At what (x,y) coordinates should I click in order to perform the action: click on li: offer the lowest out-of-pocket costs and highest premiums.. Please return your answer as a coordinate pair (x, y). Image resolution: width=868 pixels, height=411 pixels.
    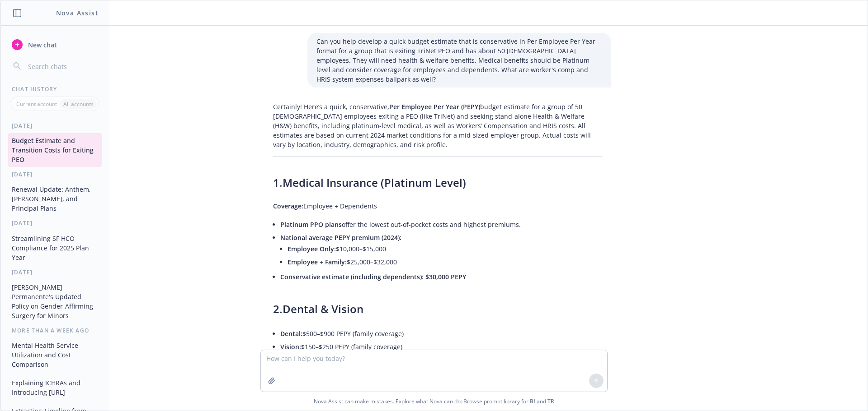
    Looking at the image, I should click on (441, 225).